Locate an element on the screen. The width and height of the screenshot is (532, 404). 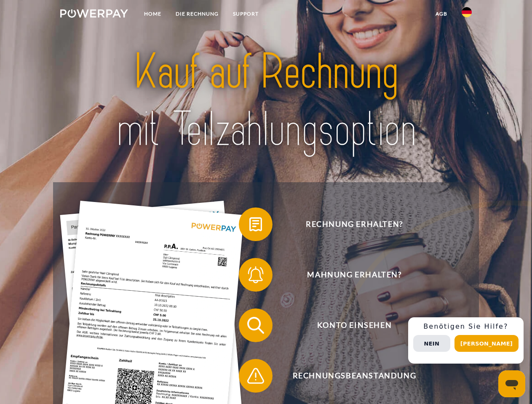
button: Konto einsehen is located at coordinates (348, 325).